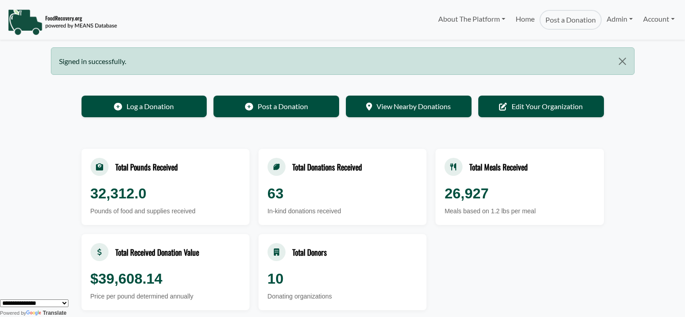 This screenshot has width=685, height=317. Describe the element at coordinates (622, 61) in the screenshot. I see `button: Close` at that location.